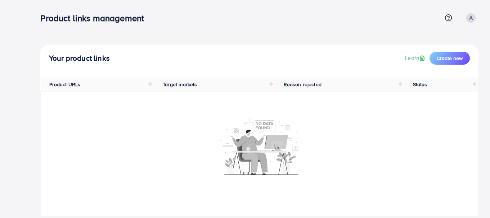 The image size is (490, 218). What do you see at coordinates (95, 18) in the screenshot?
I see `h3: Product links management` at bounding box center [95, 18].